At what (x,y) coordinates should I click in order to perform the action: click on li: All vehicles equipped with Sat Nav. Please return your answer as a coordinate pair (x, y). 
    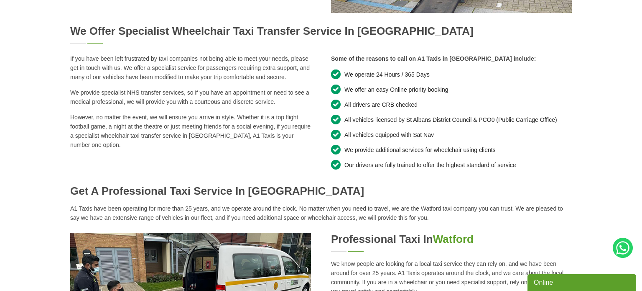
    Looking at the image, I should click on (452, 135).